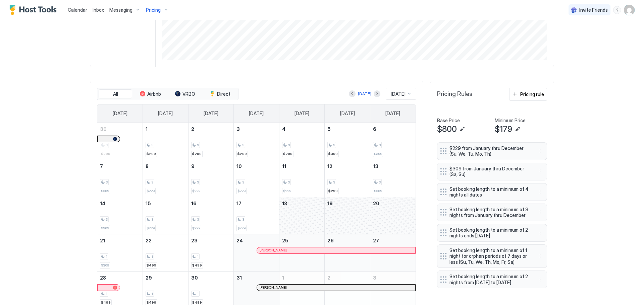  I want to click on span: $229 from January thru December (Su, We, Tu, Mo, Th), so click(489, 151).